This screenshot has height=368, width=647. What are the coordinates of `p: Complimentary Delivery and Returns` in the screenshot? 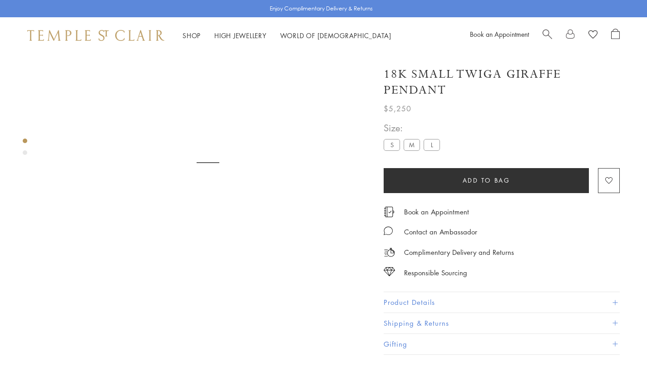 It's located at (459, 252).